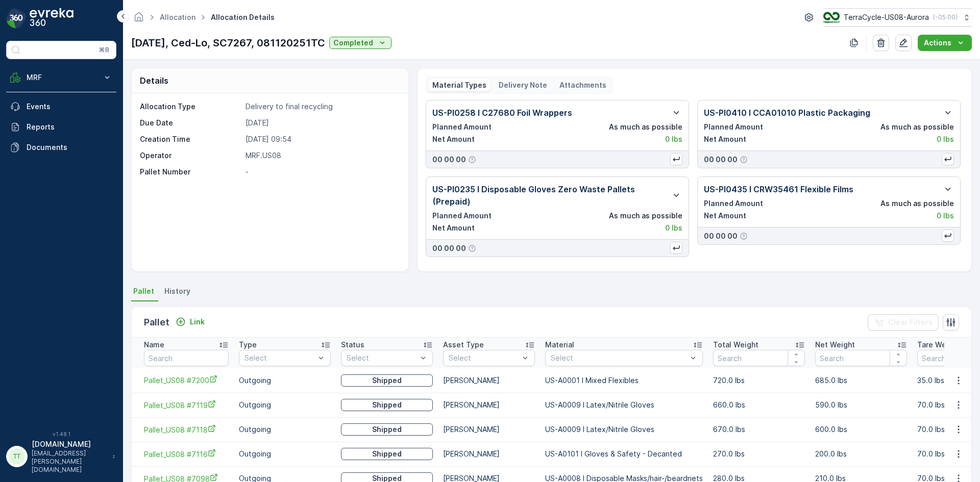  Describe the element at coordinates (353, 345) in the screenshot. I see `p: Status` at that location.